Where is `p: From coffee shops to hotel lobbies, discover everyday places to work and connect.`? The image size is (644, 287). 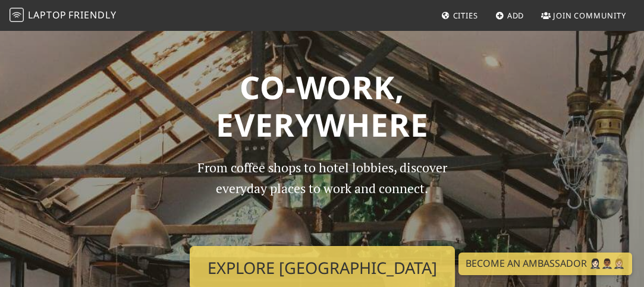
p: From coffee shops to hotel lobbies, discover everyday places to work and connect. is located at coordinates (322, 197).